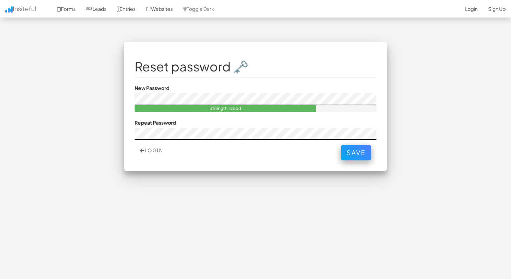 The height and width of the screenshot is (279, 511). What do you see at coordinates (151, 150) in the screenshot?
I see `a: Login` at bounding box center [151, 150].